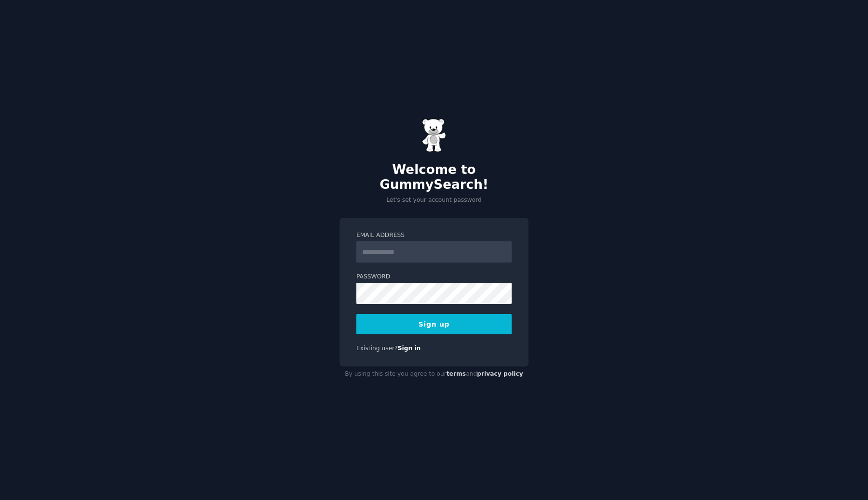 Image resolution: width=868 pixels, height=500 pixels. Describe the element at coordinates (434, 178) in the screenshot. I see `h2: Welcome to GummySearch!` at that location.